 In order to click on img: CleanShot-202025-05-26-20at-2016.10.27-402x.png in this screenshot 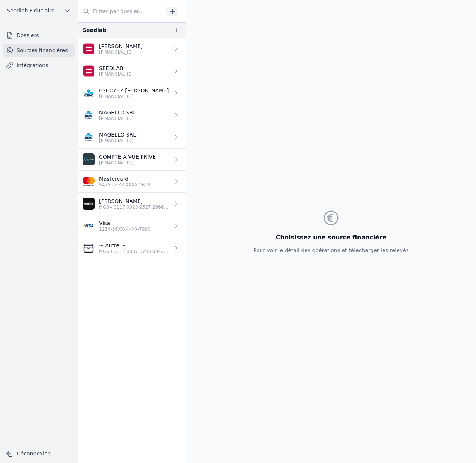, I will do `click(89, 248)`.